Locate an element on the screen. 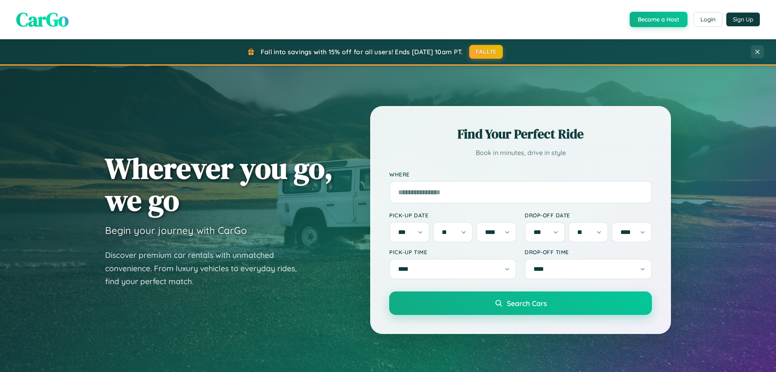 The height and width of the screenshot is (372, 776). button: Login is located at coordinates (708, 19).